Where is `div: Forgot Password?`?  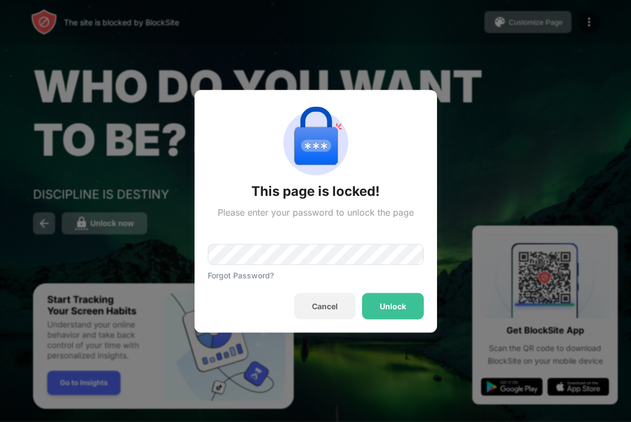
div: Forgot Password? is located at coordinates (241, 275).